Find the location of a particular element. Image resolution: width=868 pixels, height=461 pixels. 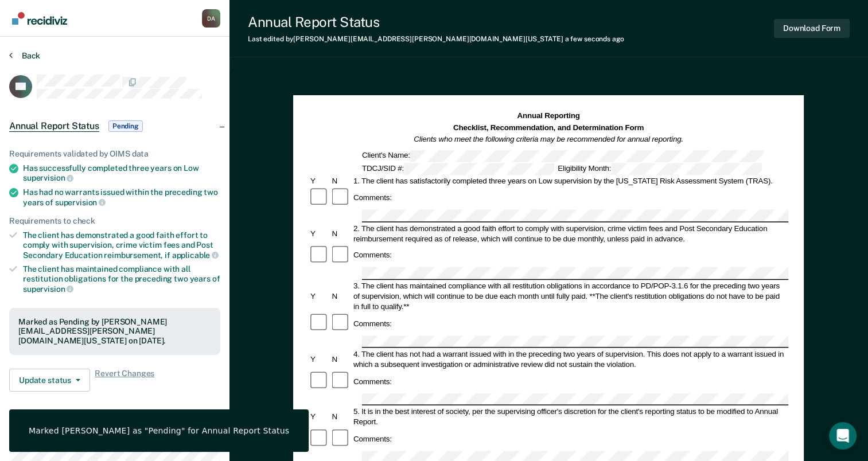

div: D A is located at coordinates (211, 18).